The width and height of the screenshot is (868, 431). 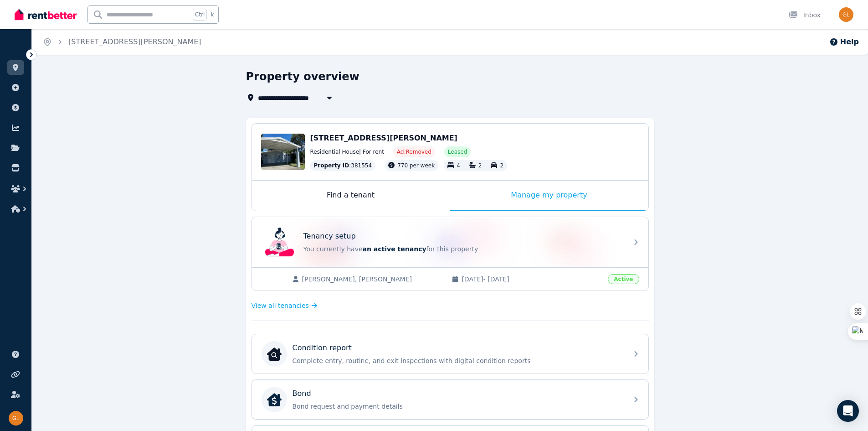 I want to click on p: Condition report, so click(x=322, y=348).